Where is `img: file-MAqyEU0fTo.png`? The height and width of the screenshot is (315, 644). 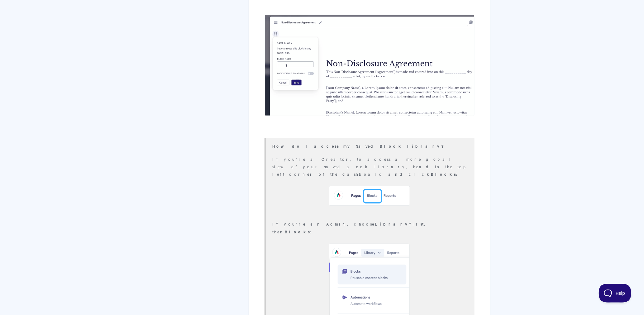
img: file-MAqyEU0fTo.png is located at coordinates (370, 196).